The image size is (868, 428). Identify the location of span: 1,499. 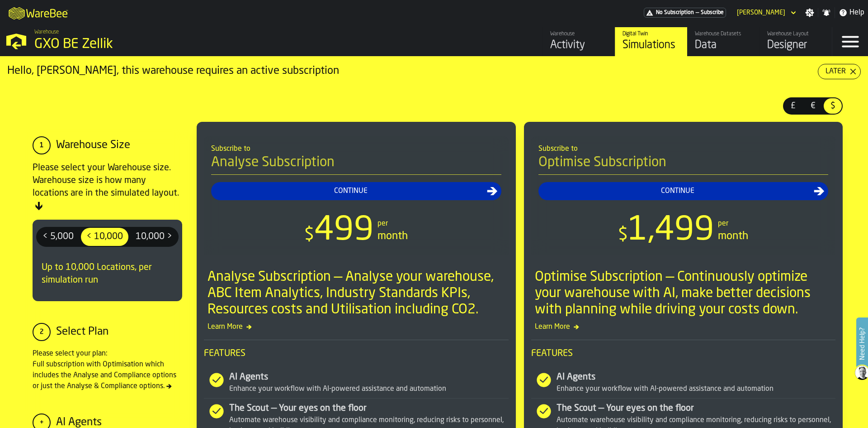
(671, 231).